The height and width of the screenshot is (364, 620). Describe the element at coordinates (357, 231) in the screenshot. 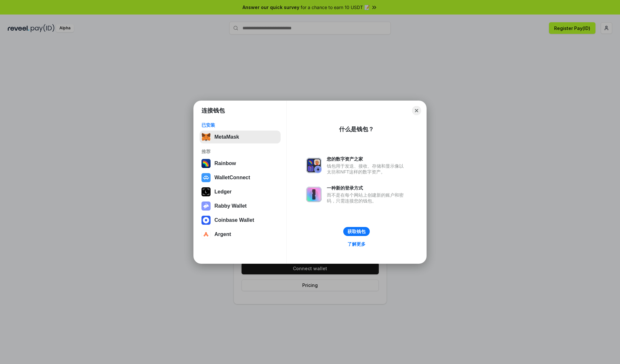

I see `div: 获取钱包` at that location.